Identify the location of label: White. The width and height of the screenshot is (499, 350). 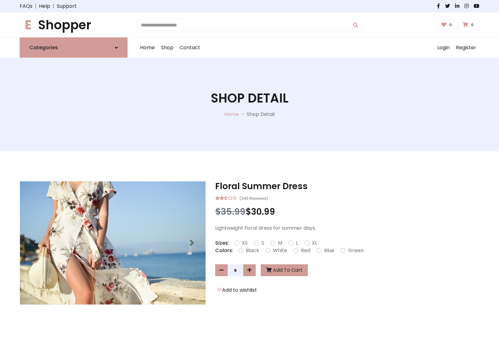
(280, 251).